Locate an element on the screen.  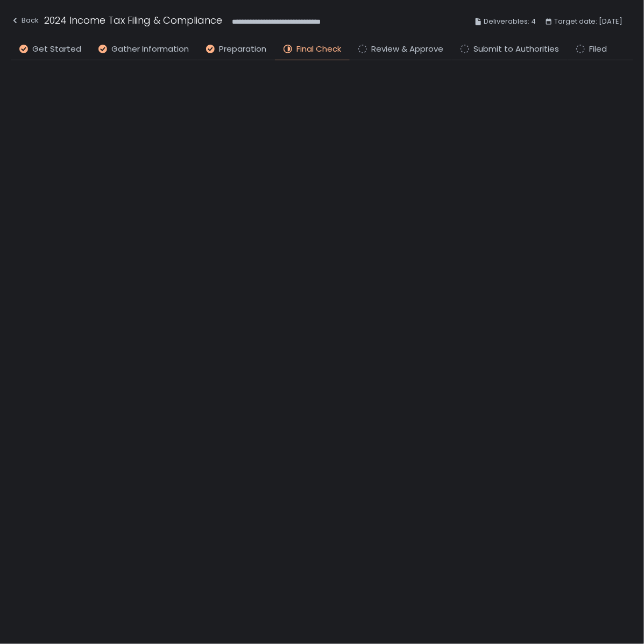
span: Filed is located at coordinates (598, 49).